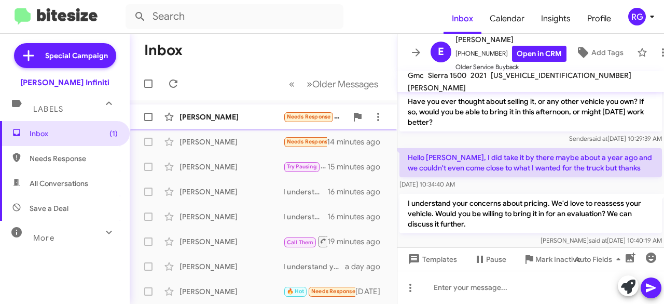  I want to click on div: Thank you! Have a great day., so click(305, 166).